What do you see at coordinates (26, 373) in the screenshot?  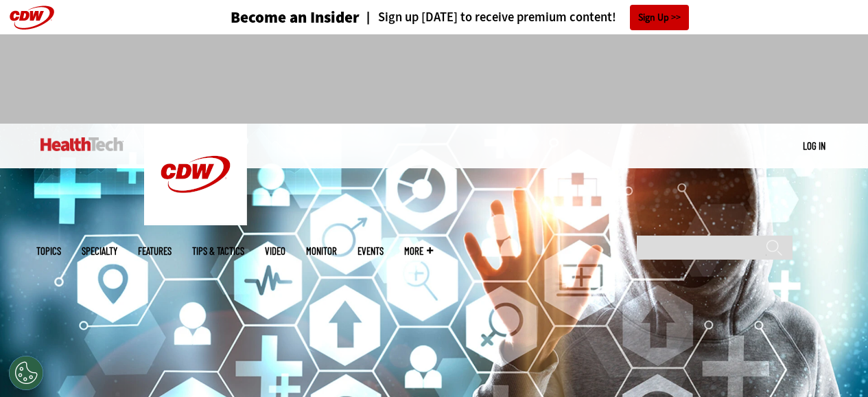 I see `button: Open Preferences` at bounding box center [26, 373].